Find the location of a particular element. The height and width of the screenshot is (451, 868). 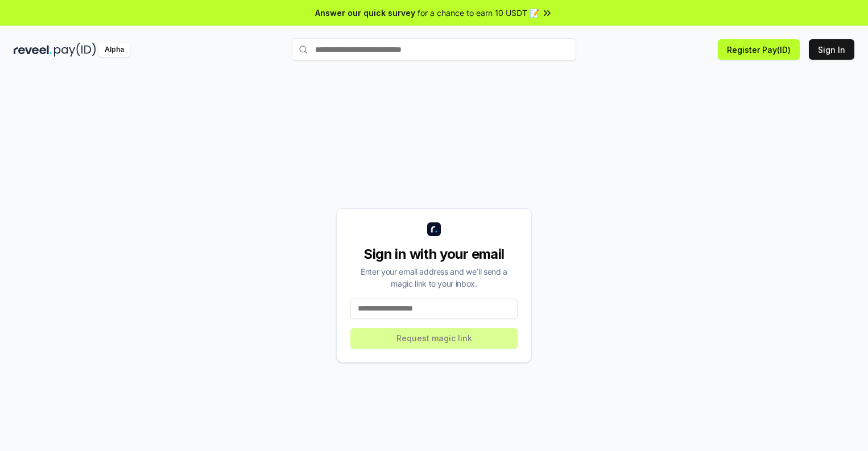

span: for a chance to earn 10 USDT 📝 is located at coordinates (478, 12).